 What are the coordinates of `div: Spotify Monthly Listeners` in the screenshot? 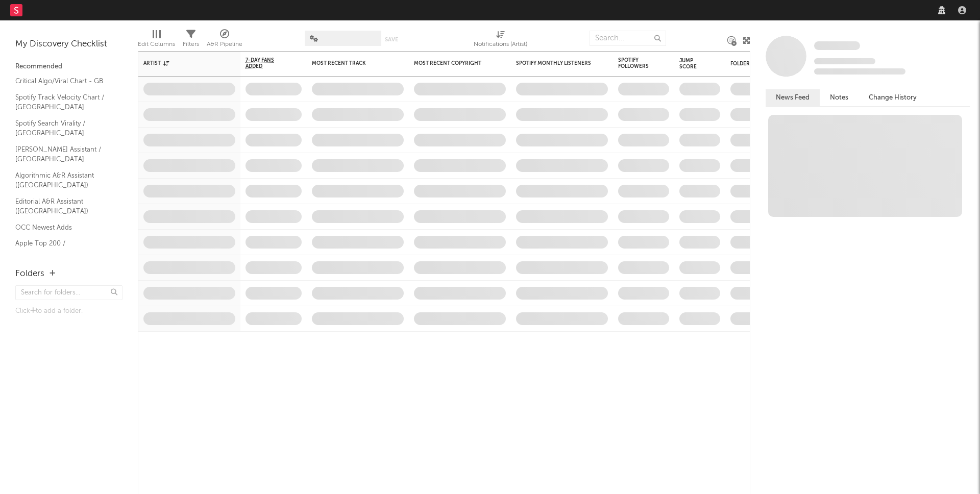 It's located at (554, 63).